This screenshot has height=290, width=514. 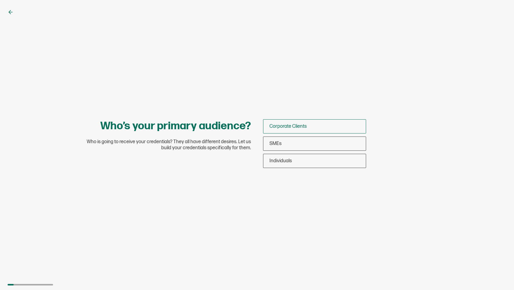 I want to click on span: Individuals, so click(x=281, y=161).